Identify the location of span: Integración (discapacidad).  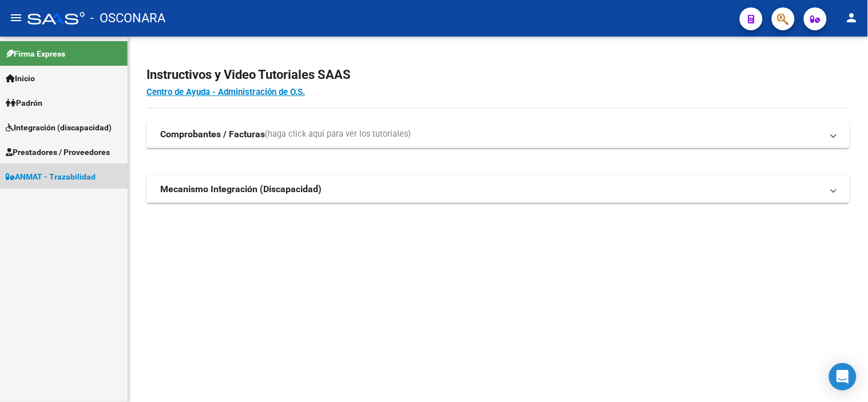
(58, 127).